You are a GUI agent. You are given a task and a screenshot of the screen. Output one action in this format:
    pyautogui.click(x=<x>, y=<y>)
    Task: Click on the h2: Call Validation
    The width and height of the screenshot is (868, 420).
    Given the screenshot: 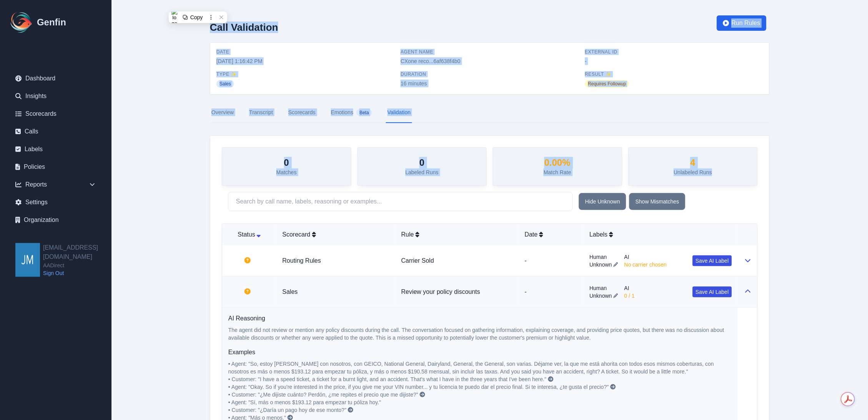 What is the action you would take?
    pyautogui.click(x=244, y=27)
    